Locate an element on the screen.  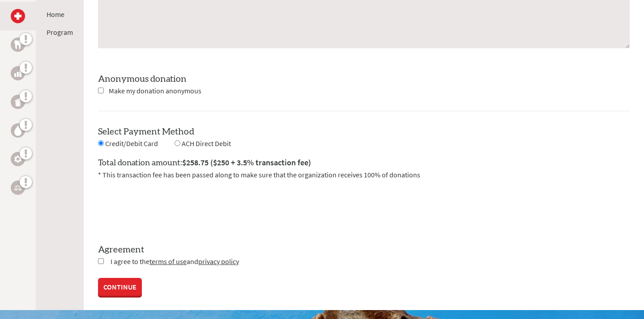
img: Water is located at coordinates (18, 130).